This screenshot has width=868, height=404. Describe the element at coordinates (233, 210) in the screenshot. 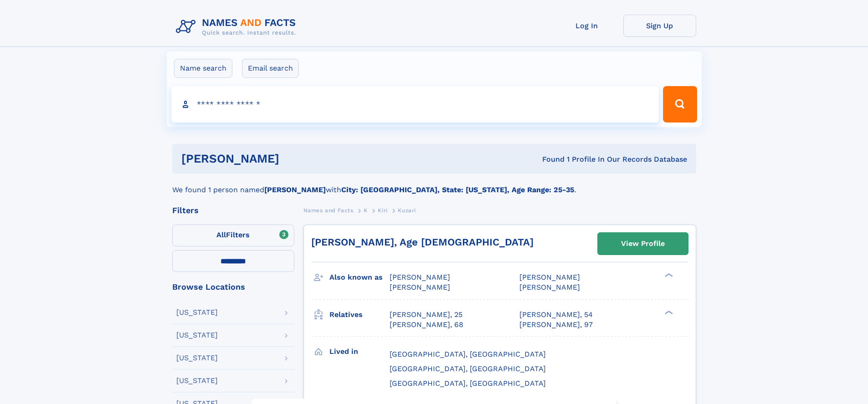

I see `div: Filters` at that location.